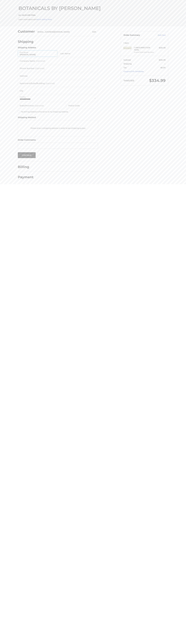 The image size is (186, 644). Describe the element at coordinates (160, 48) in the screenshot. I see `div: $334.99` at that location.